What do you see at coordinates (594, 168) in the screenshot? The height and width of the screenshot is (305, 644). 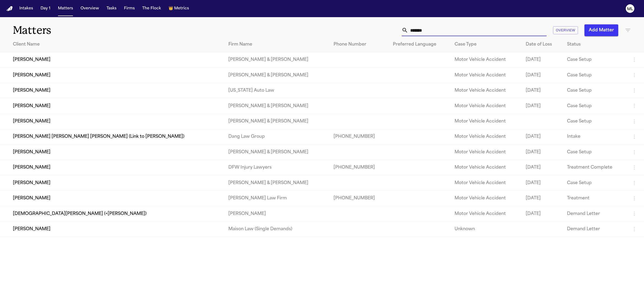 I see `td: Treatment Complete` at bounding box center [594, 168].